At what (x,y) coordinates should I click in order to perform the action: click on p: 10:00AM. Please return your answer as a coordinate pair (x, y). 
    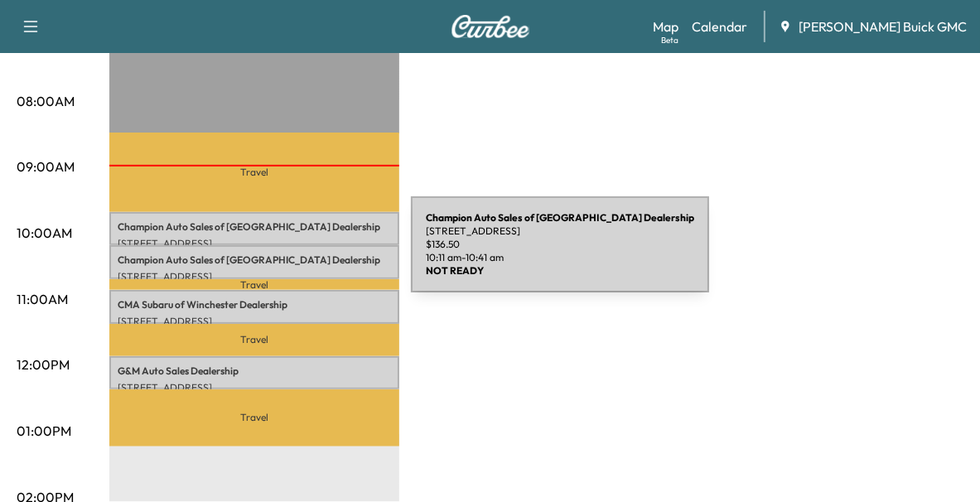
    Looking at the image, I should click on (44, 233).